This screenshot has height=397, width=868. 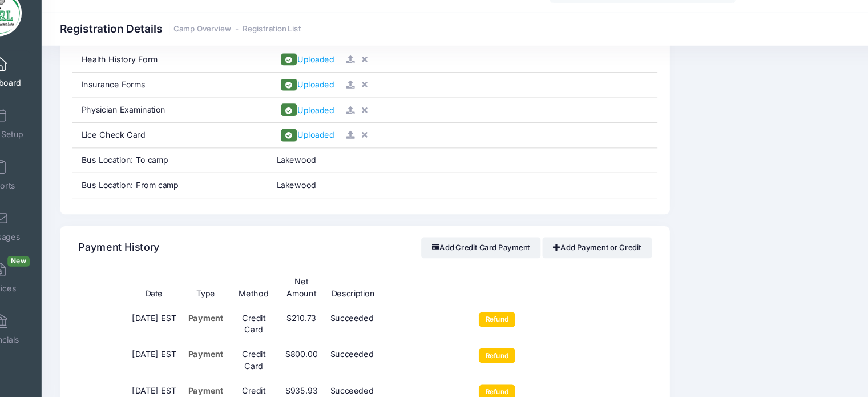 What do you see at coordinates (231, 292) in the screenshot?
I see `th: Type` at bounding box center [231, 292].